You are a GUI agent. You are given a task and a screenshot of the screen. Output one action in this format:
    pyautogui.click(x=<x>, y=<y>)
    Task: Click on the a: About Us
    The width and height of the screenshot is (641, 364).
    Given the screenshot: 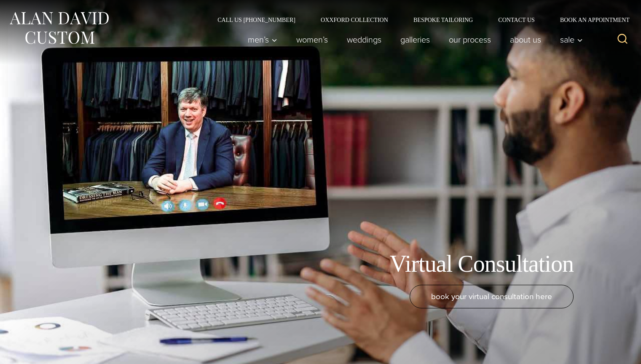 What is the action you would take?
    pyautogui.click(x=525, y=39)
    